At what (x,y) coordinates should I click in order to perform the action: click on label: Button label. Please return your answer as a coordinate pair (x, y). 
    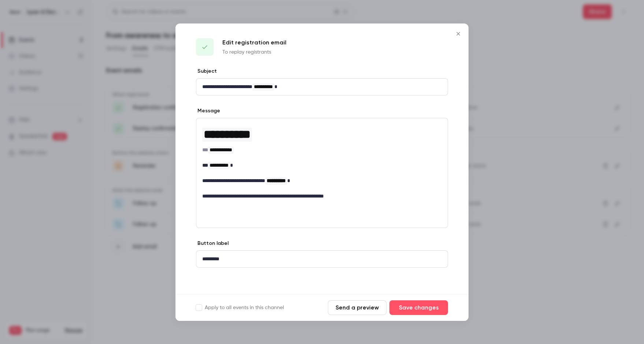
    Looking at the image, I should click on (212, 243).